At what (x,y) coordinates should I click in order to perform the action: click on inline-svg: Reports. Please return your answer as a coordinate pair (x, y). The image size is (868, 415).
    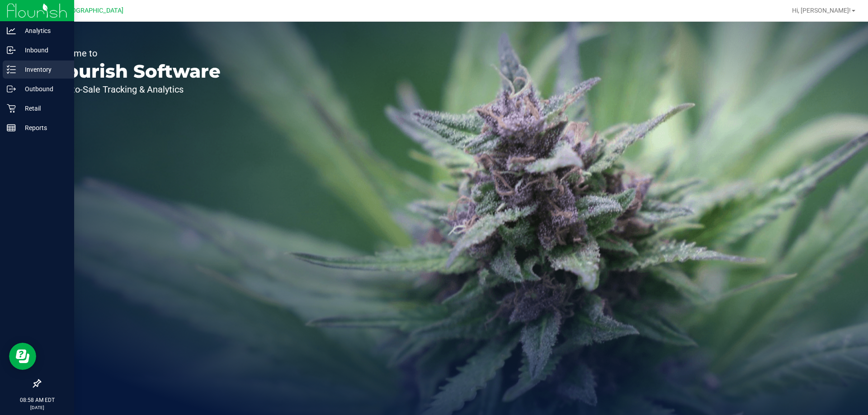
    Looking at the image, I should click on (12, 128).